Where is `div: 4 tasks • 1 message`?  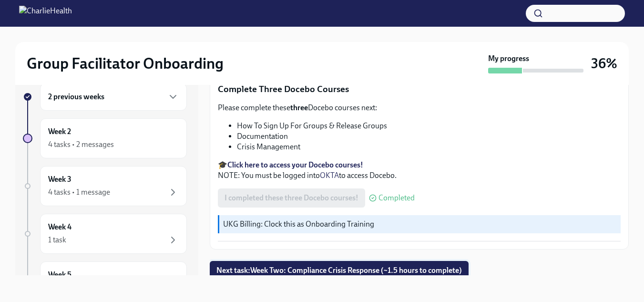
div: 4 tasks • 1 message is located at coordinates (79, 193).